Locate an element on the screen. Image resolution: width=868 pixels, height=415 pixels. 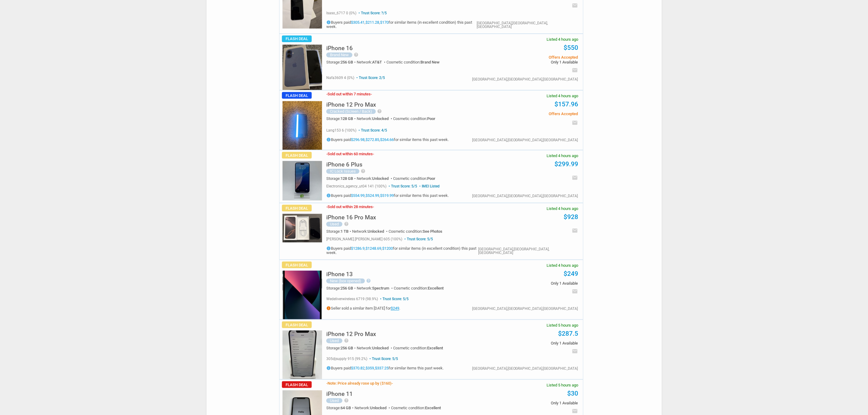
a: $305.41 is located at coordinates (358, 22).